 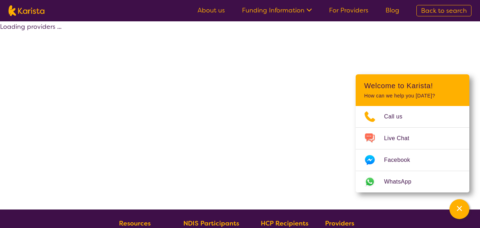 I want to click on span: WhatsApp, so click(x=402, y=182).